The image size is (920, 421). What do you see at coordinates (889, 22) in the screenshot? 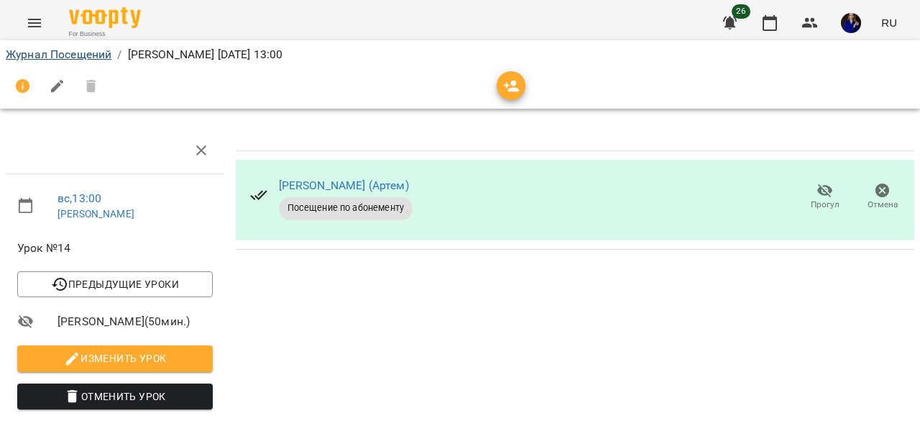
I see `span: RU` at bounding box center [889, 22].